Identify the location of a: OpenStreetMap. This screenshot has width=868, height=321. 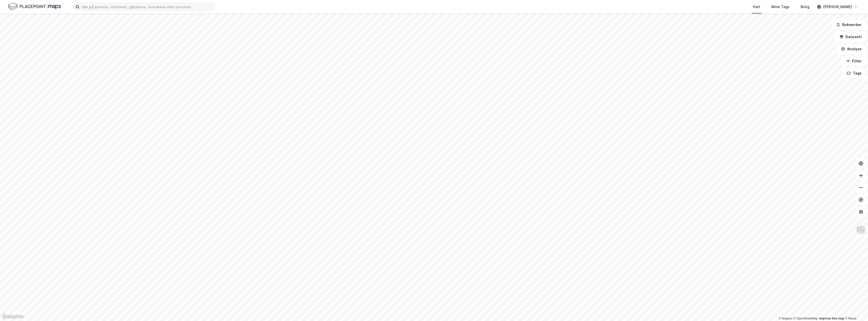
(805, 319).